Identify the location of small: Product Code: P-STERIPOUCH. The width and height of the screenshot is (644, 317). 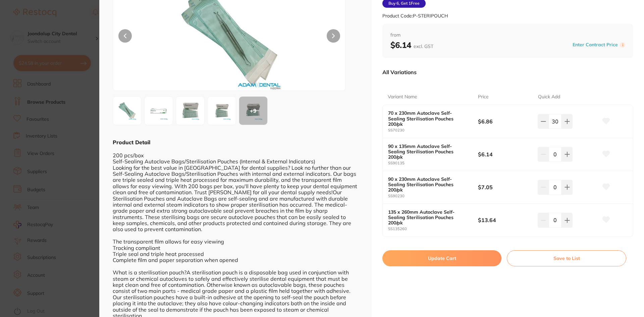
(416, 16).